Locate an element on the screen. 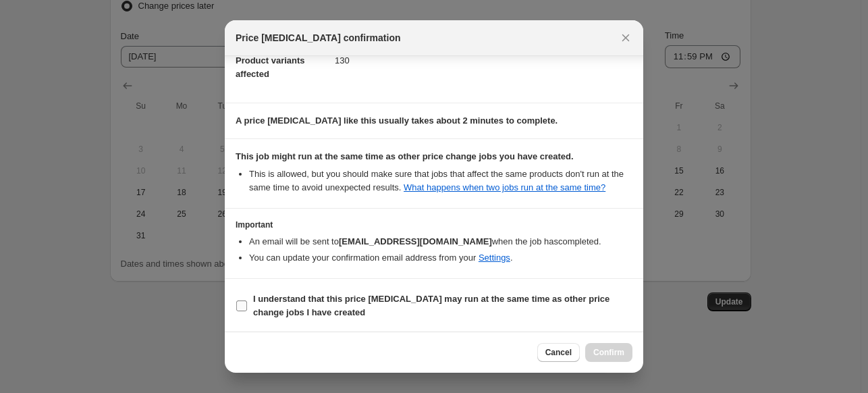 Image resolution: width=868 pixels, height=393 pixels. b: This job might run at the same time as other price change jobs you have created. is located at coordinates (404, 156).